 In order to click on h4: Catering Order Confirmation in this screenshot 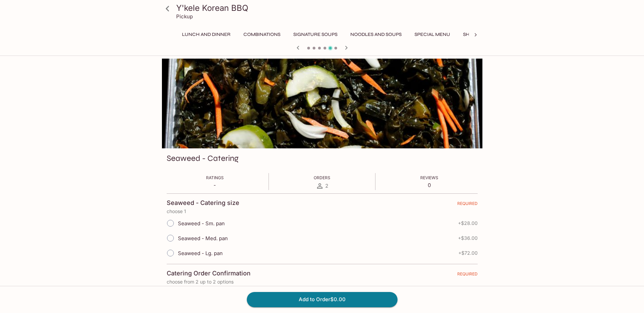, I will do `click(208, 273)`.